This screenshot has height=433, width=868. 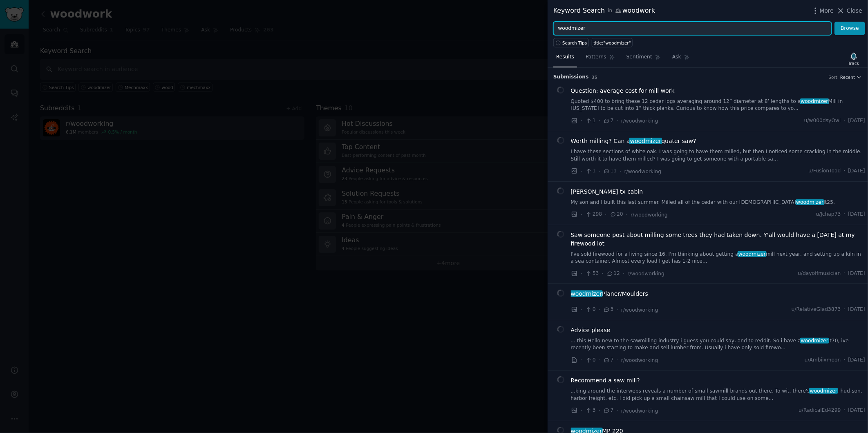 What do you see at coordinates (610, 294) in the screenshot?
I see `span: Planer/Moulders` at bounding box center [610, 294].